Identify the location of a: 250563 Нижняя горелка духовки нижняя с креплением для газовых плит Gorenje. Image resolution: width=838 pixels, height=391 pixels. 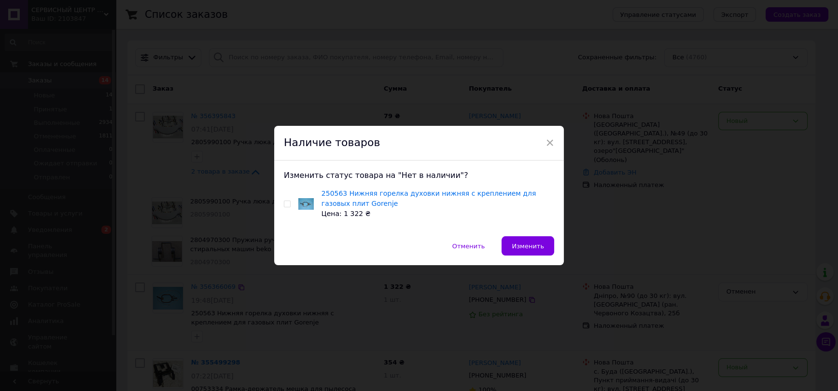
(428, 198).